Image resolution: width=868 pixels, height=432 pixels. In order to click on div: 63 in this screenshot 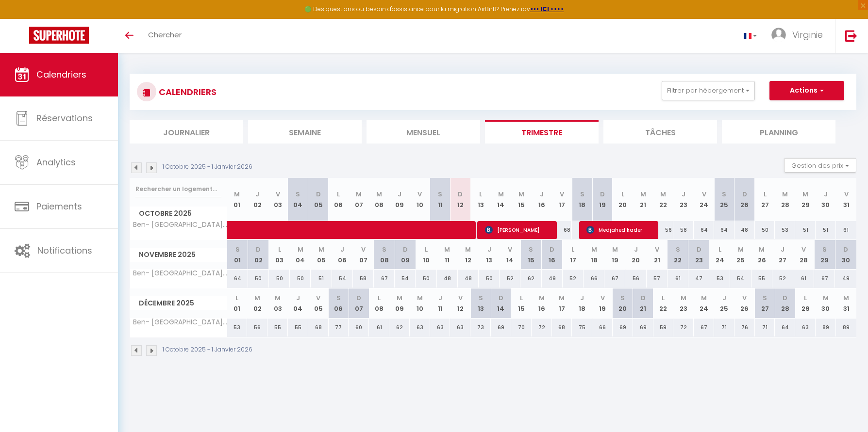, I will do `click(805, 328)`.